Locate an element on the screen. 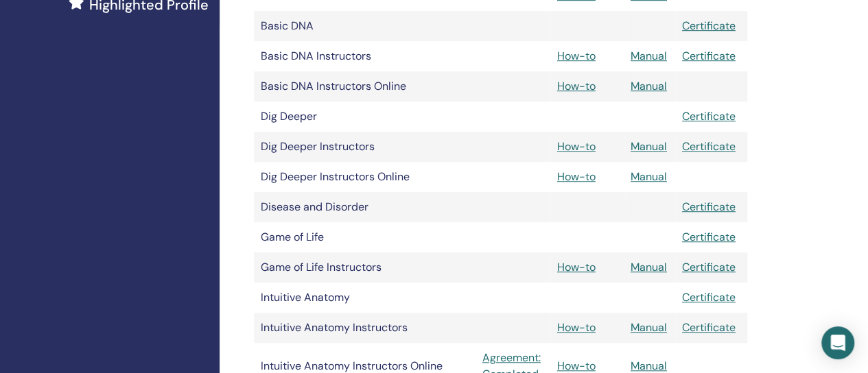  td: Dig Deeper Instructors Online is located at coordinates (364, 177).